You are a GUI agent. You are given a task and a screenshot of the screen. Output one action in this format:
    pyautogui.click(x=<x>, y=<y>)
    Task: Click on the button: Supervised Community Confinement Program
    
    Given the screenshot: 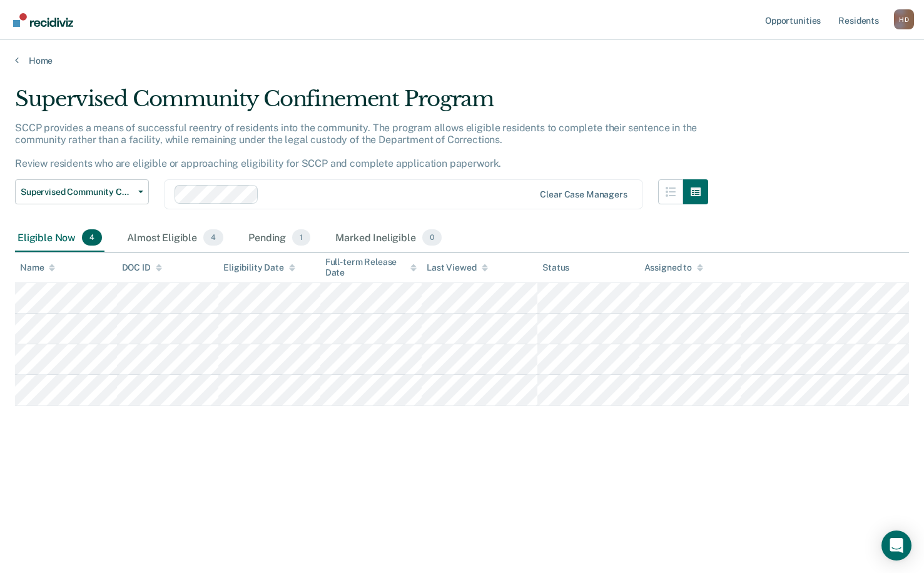 What is the action you would take?
    pyautogui.click(x=82, y=192)
    